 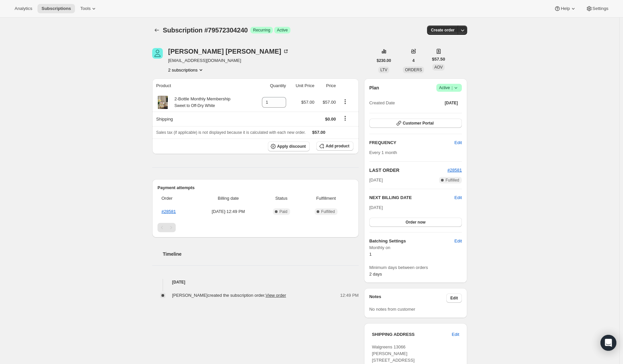 What do you see at coordinates (276, 295) in the screenshot?
I see `a: View order` at bounding box center [276, 295].